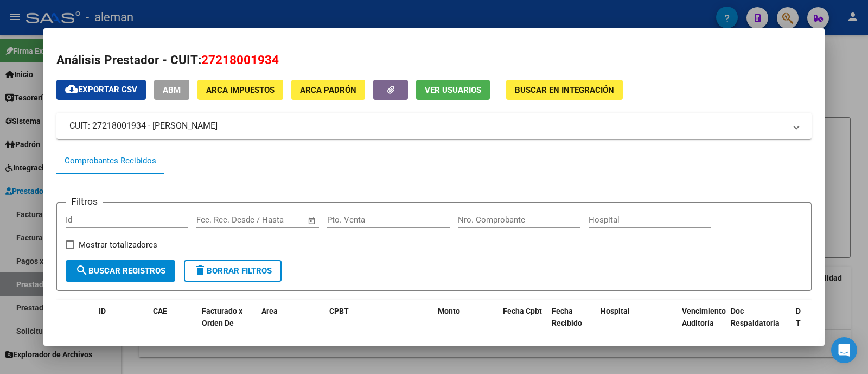 This screenshot has width=868, height=374. Describe the element at coordinates (818, 317) in the screenshot. I see `span: Doc Trazabilidad` at that location.